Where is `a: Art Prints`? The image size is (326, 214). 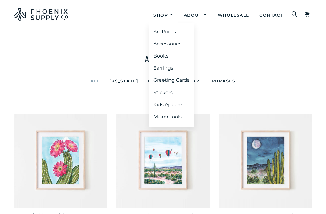 a: Art Prints is located at coordinates (172, 32).